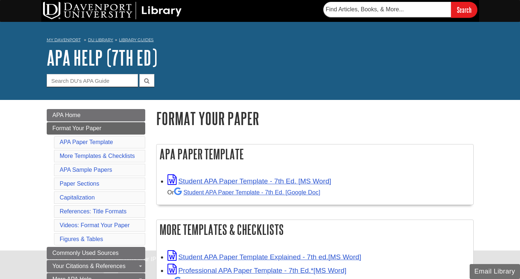 This screenshot has width=520, height=279. What do you see at coordinates (400, 9) in the screenshot?
I see `form: Searches DU Library's articles, books, and more` at bounding box center [400, 9].